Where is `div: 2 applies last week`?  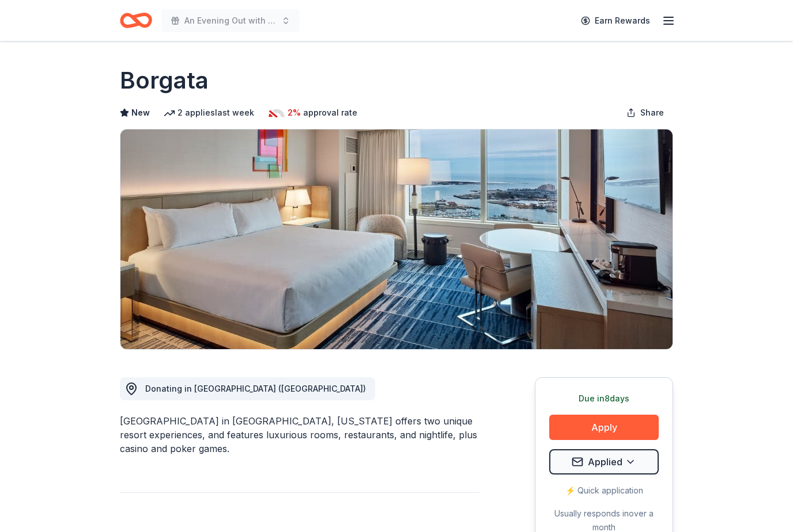
div: 2 applies last week is located at coordinates (209, 113).